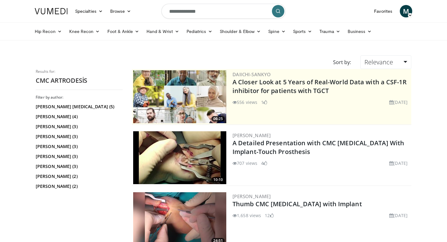 Image resolution: width=447 pixels, height=242 pixels. Describe the element at coordinates (123, 31) in the screenshot. I see `a: Foot & Ankle` at that location.